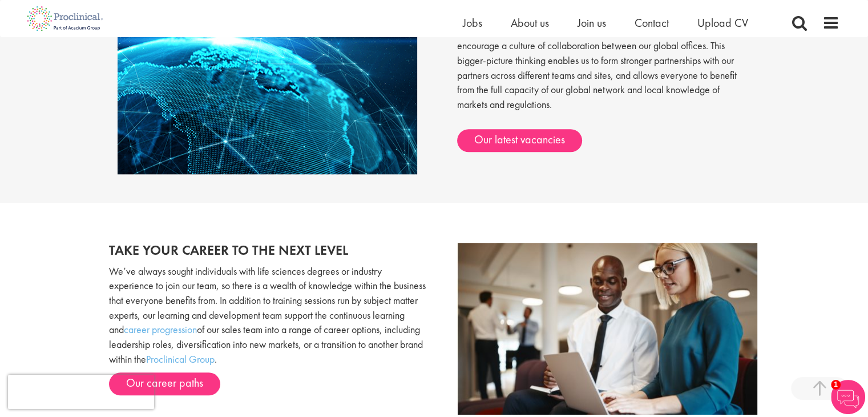 Image resolution: width=868 pixels, height=417 pixels. What do you see at coordinates (530, 23) in the screenshot?
I see `a: About us` at bounding box center [530, 23].